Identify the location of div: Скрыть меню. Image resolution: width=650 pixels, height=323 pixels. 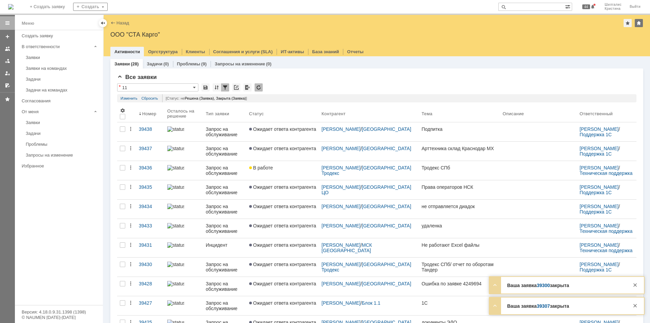
(103, 23).